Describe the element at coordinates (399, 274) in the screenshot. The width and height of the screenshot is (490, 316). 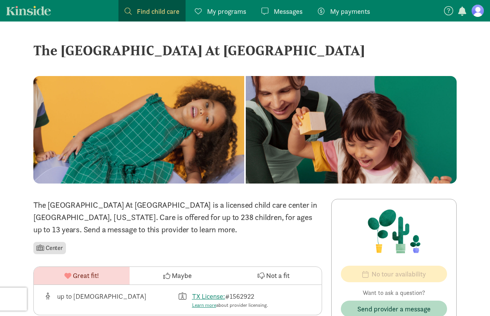
I see `span: No tour availability` at that location.